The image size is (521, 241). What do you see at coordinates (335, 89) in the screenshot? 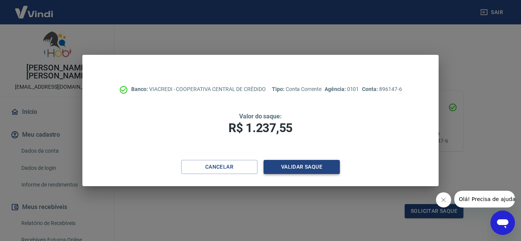
I see `span: Agência:` at bounding box center [335, 89].